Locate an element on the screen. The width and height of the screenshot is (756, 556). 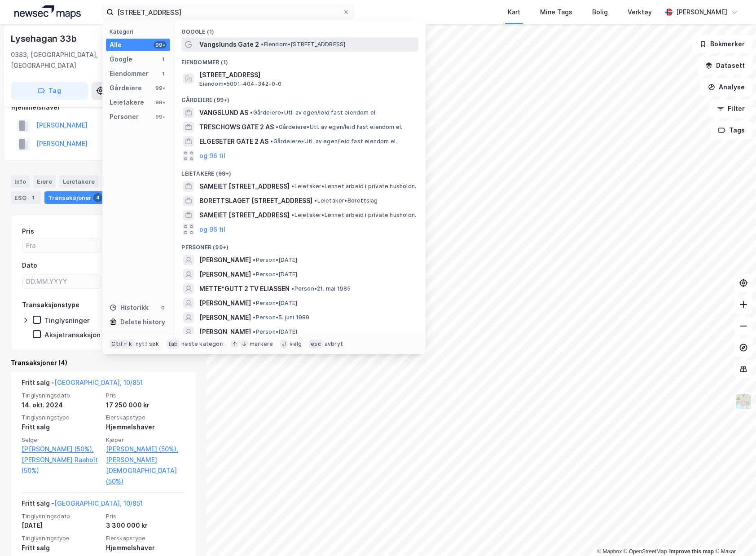
span: Vangslunds Gate 2 is located at coordinates (229, 45).